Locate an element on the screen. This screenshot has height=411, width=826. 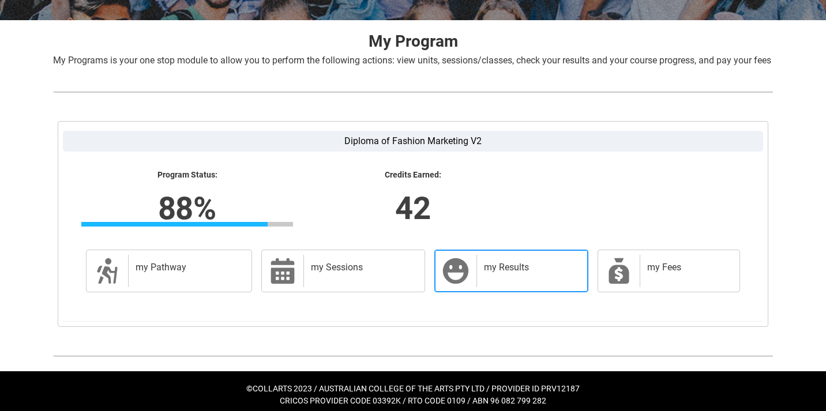
lightning-formatted-number: 88% is located at coordinates (187, 208).